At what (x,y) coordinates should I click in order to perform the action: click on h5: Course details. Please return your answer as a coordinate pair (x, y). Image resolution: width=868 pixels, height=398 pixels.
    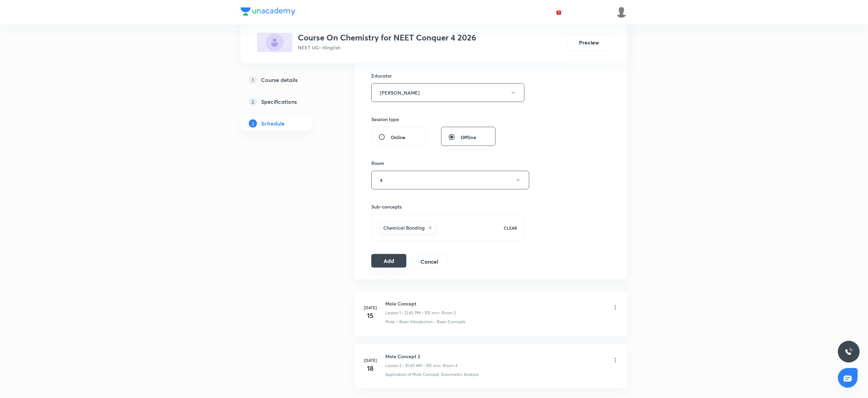
    Looking at the image, I should click on (279, 80).